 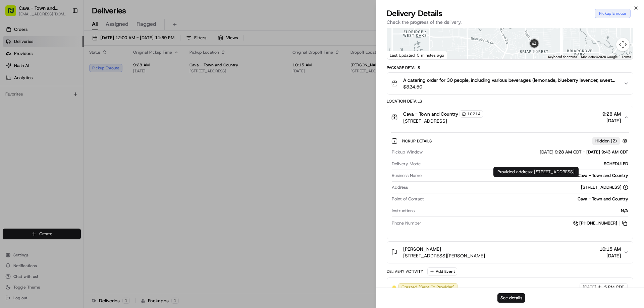 I want to click on span: 9:28 AM, so click(x=612, y=114).